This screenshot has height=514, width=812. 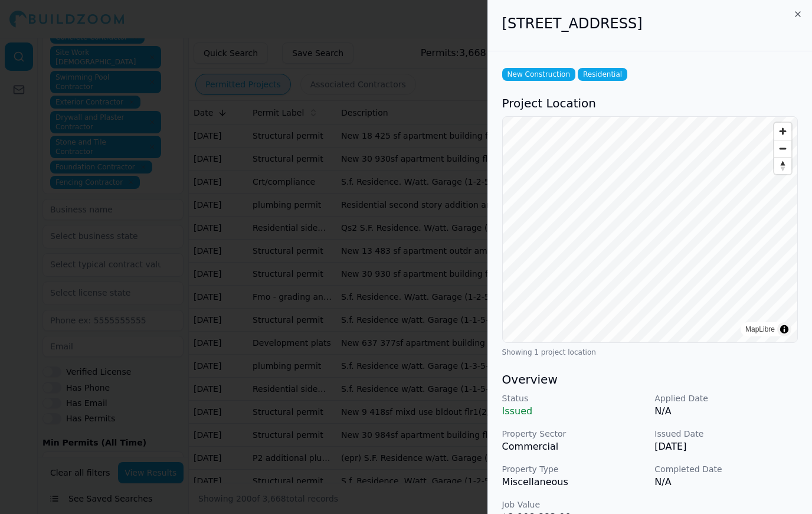 What do you see at coordinates (760, 330) in the screenshot?
I see `a: MapLibre` at bounding box center [760, 330].